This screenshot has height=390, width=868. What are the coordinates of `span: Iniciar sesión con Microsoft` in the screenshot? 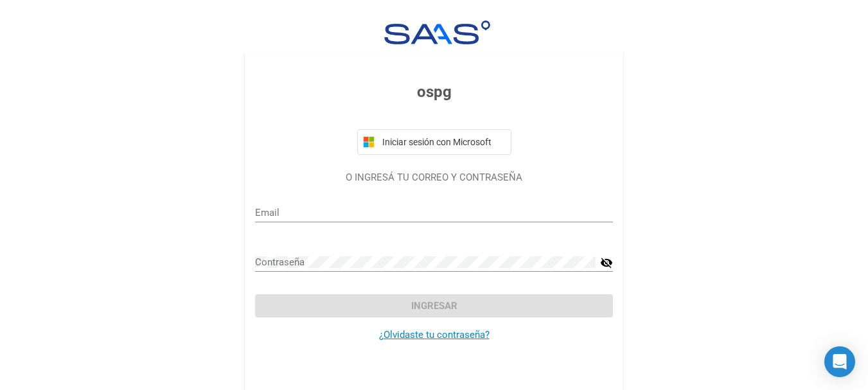 It's located at (443, 142).